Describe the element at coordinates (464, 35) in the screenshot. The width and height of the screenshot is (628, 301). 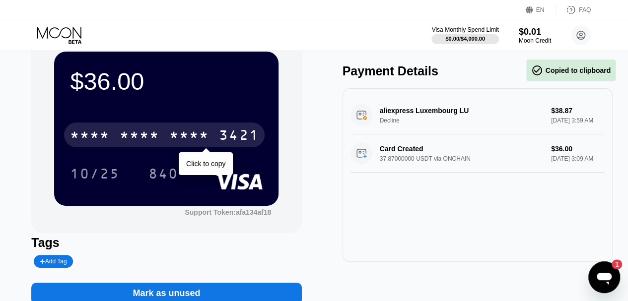
I see `div: Visa Monthly Spend Limit$0.00/$4,000.00` at that location.